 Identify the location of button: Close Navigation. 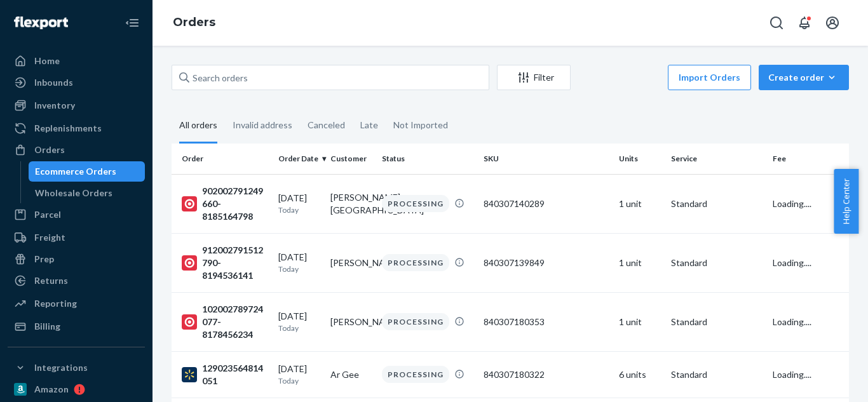
(132, 23).